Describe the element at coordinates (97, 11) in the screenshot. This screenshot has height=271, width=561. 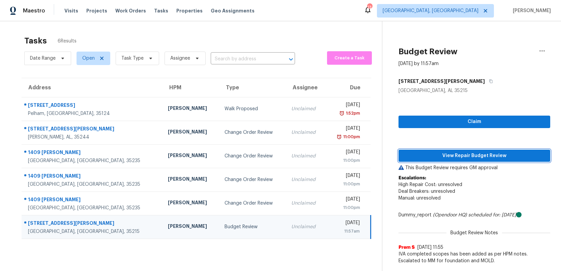
I see `span: Projects` at that location.